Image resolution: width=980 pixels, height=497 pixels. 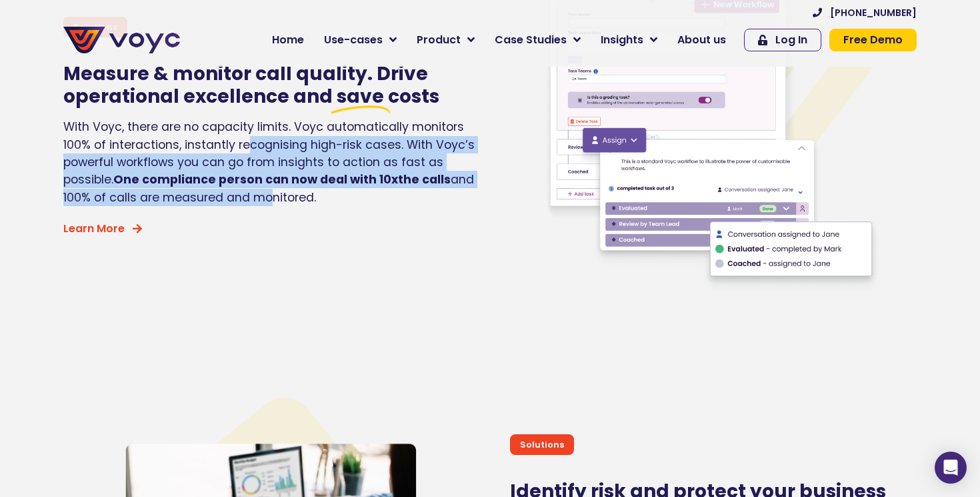 What do you see at coordinates (414, 96) in the screenshot?
I see `span: costs` at bounding box center [414, 96].